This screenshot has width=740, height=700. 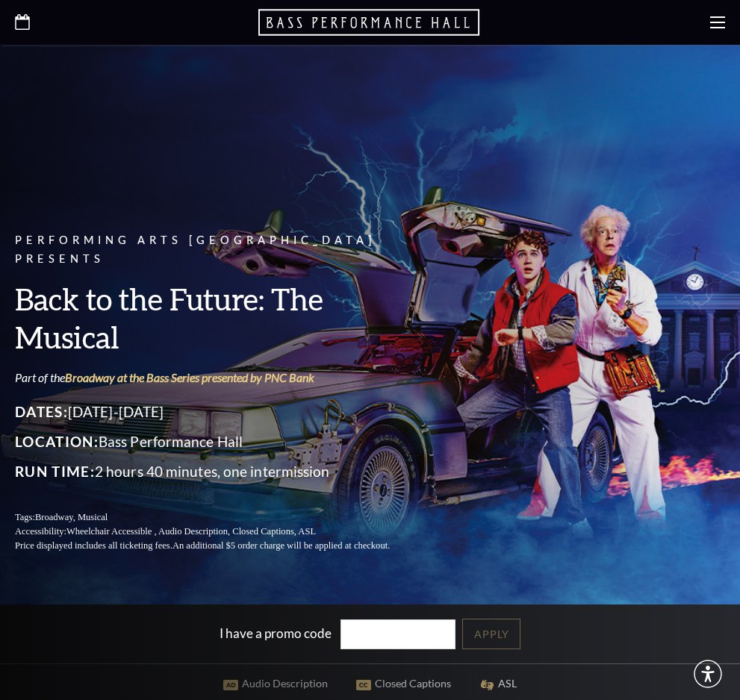 I want to click on span: Run Time:, so click(x=54, y=471).